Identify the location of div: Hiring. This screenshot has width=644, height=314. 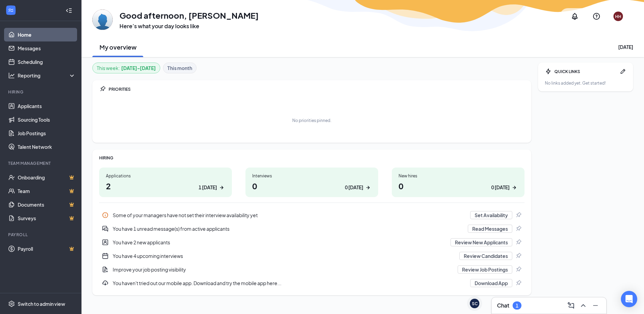
(41, 92).